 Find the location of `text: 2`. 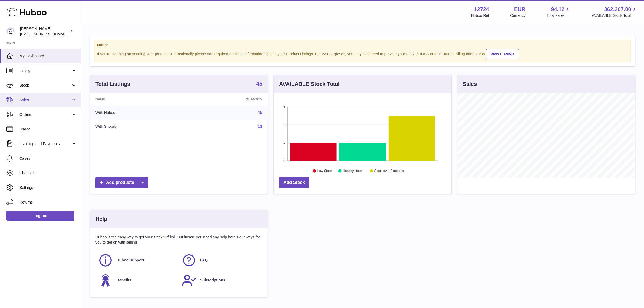

text: 2 is located at coordinates (284, 143).